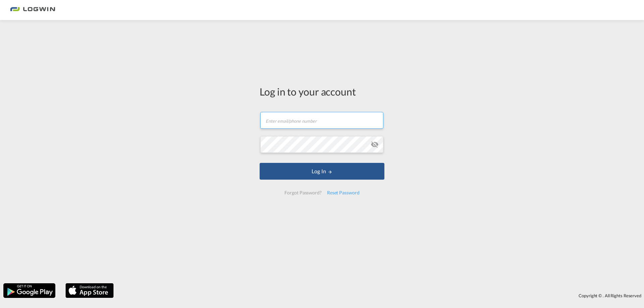  Describe the element at coordinates (343, 193) in the screenshot. I see `div: Reset Password` at that location.